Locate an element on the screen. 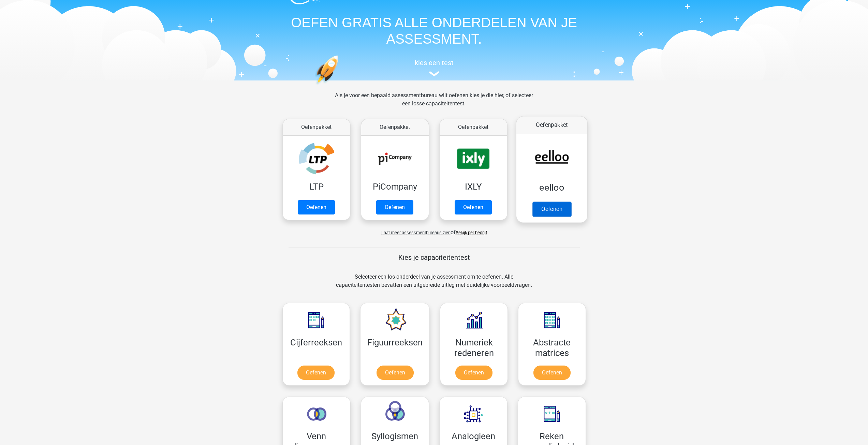 The image size is (868, 445). h5: kies een test is located at coordinates (434, 63).